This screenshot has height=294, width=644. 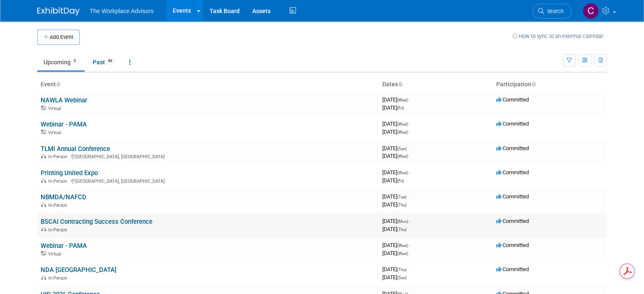 I want to click on a: TLMI Annual Conference, so click(x=75, y=149).